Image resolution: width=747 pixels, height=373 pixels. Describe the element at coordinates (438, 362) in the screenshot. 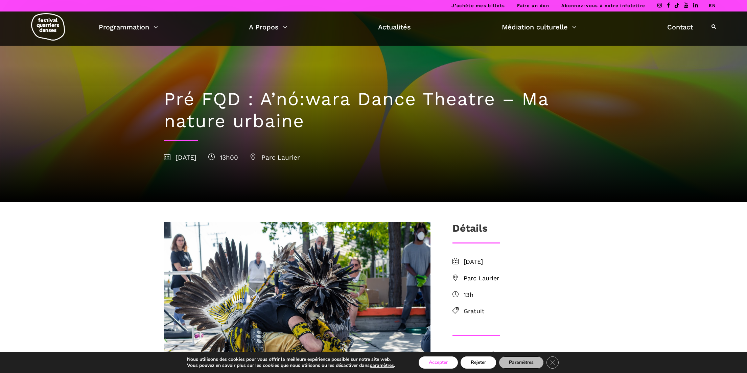

I see `button: Accepter` at that location.